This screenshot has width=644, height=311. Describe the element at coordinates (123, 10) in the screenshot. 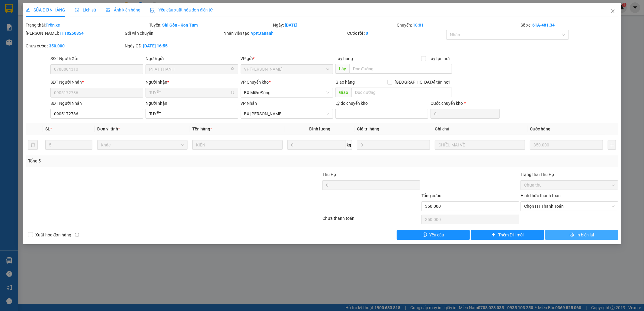

I see `span: Ảnh kiện hàng` at that location.